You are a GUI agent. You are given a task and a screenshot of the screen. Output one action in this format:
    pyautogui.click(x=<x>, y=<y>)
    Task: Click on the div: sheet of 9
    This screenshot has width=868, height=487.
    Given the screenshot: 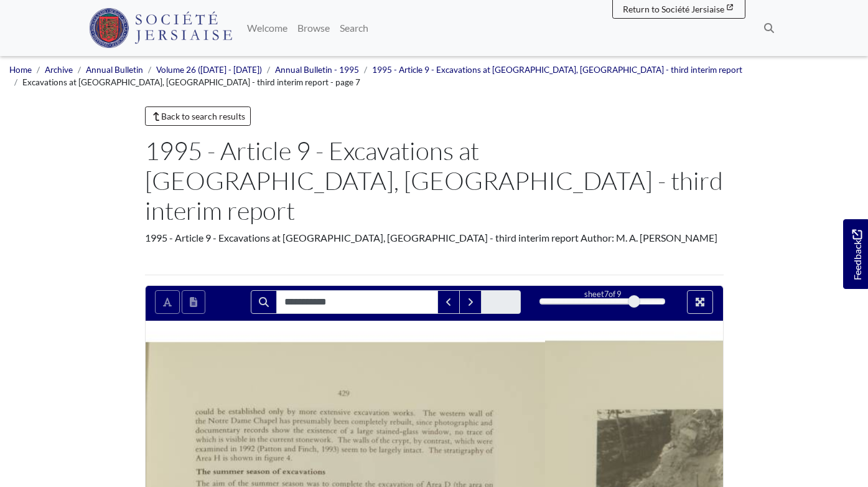 What is the action you would take?
    pyautogui.click(x=602, y=294)
    